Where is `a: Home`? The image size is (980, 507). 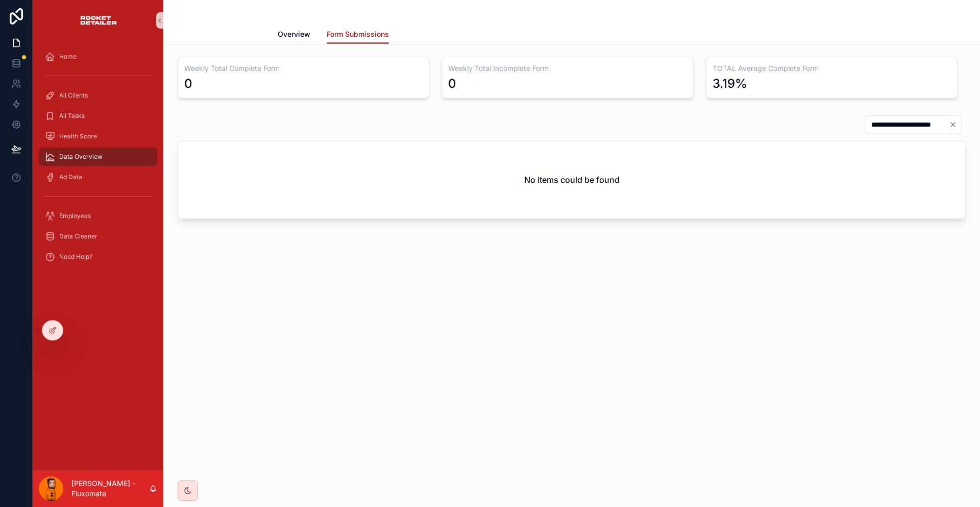 a: Home is located at coordinates (98, 57).